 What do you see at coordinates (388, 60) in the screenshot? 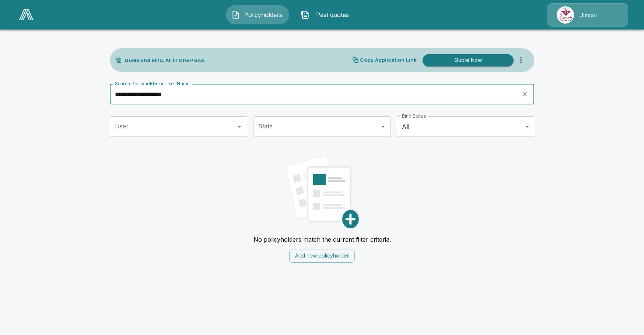
I see `p: Copy Application Link` at bounding box center [388, 60].